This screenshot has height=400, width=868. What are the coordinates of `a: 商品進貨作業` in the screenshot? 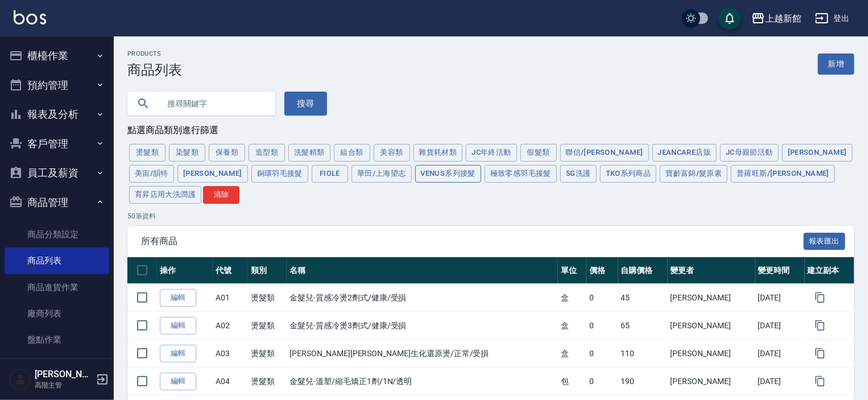 It's located at (57, 288).